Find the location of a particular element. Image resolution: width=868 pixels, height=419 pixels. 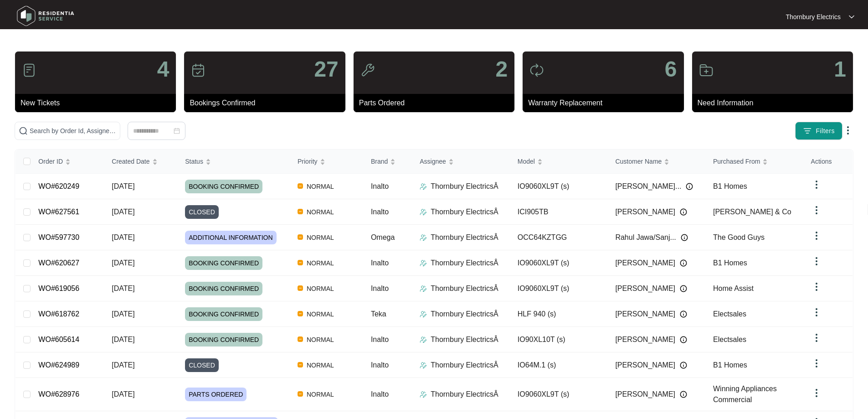

span: Status is located at coordinates (194, 161).